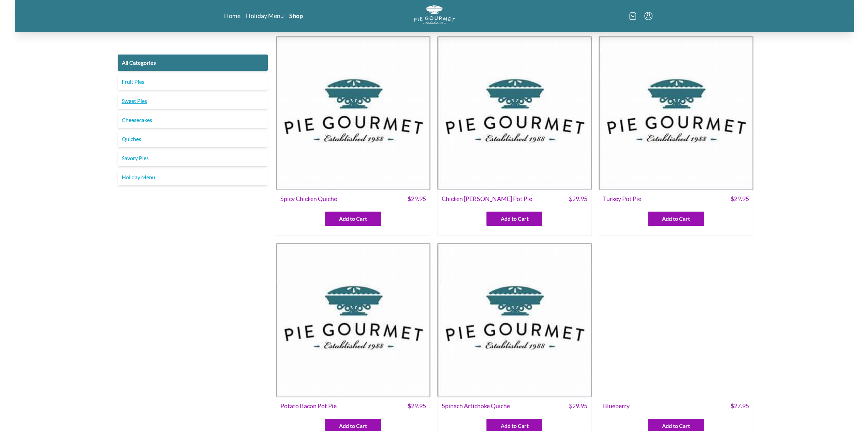  Describe the element at coordinates (353, 113) in the screenshot. I see `img: Spicy Chicken Quiche` at that location.